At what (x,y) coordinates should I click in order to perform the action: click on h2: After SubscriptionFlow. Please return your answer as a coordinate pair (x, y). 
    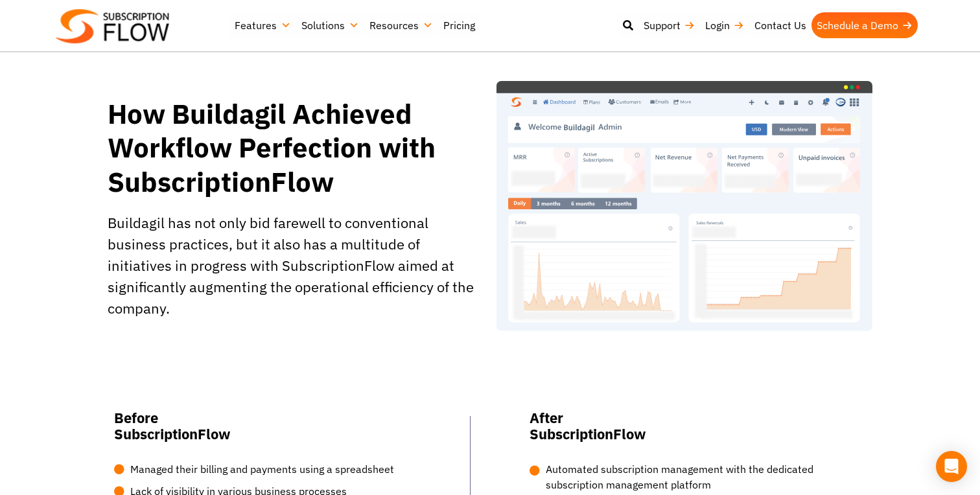
    Looking at the image, I should click on (694, 425).